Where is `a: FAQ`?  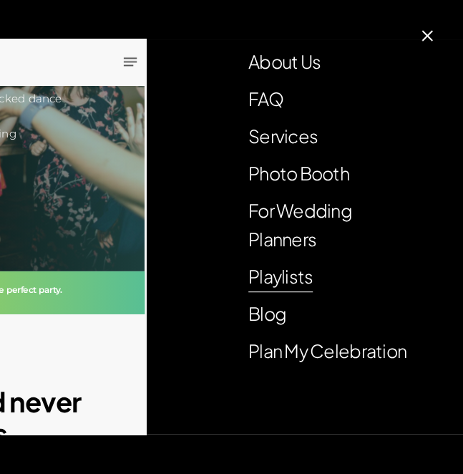
a: FAQ is located at coordinates (266, 99).